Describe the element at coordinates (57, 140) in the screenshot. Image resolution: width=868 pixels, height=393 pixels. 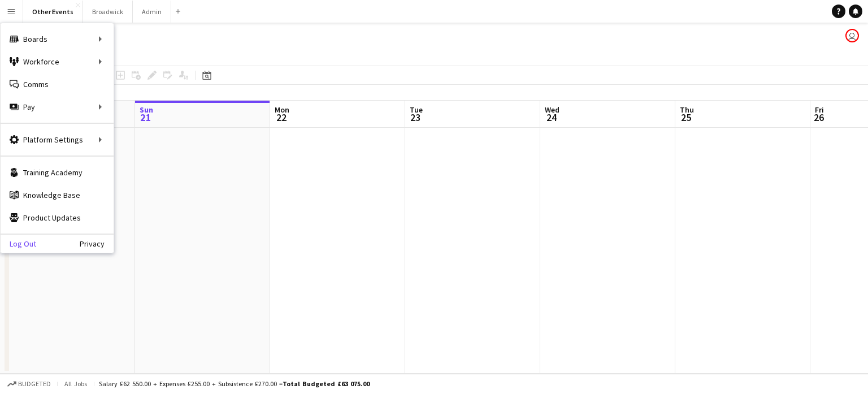
I see `div: Platform Settings` at that location.